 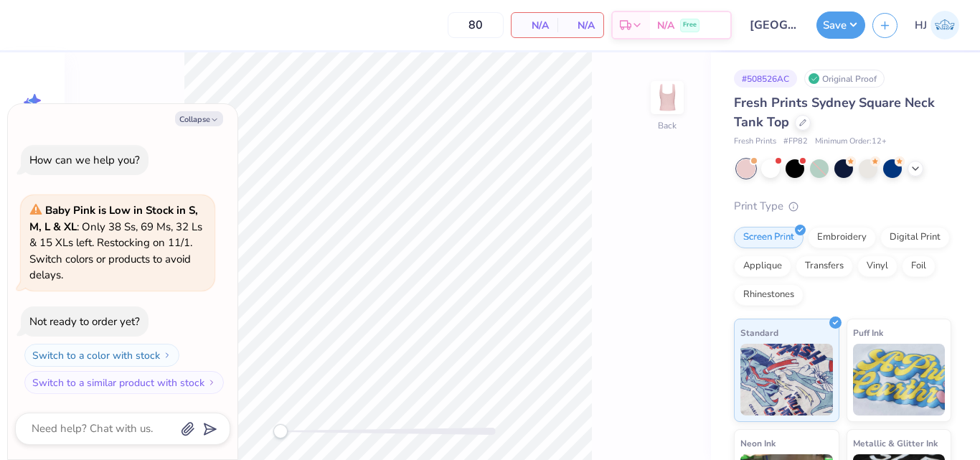 What do you see at coordinates (914, 238) in the screenshot?
I see `div: Digital Print` at bounding box center [914, 238].